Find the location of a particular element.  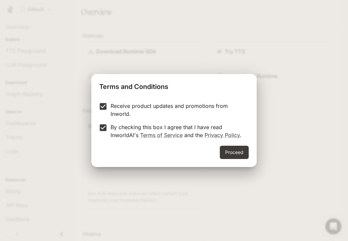

p: By checking this box I agree that I have read InworldAI's and the . is located at coordinates (177, 131).